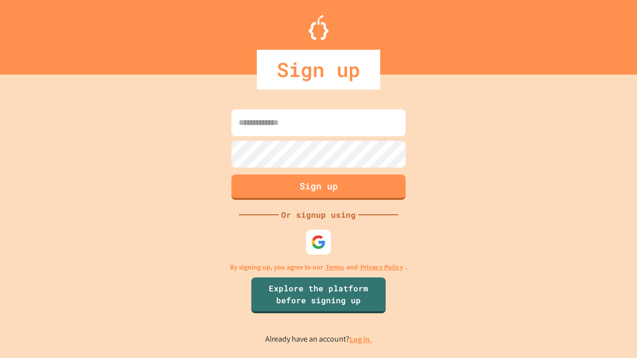 The width and height of the screenshot is (637, 358). Describe the element at coordinates (382, 267) in the screenshot. I see `a: Privacy Policy` at that location.